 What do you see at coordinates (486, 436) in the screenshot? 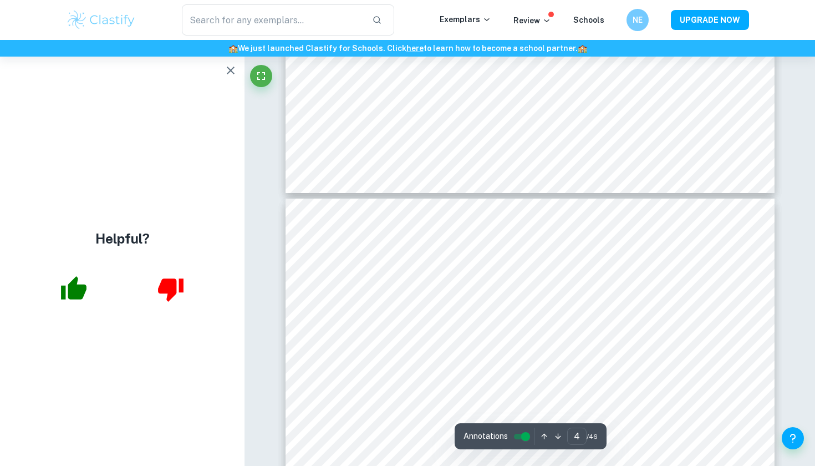
I see `span: Annotations` at bounding box center [486, 436].